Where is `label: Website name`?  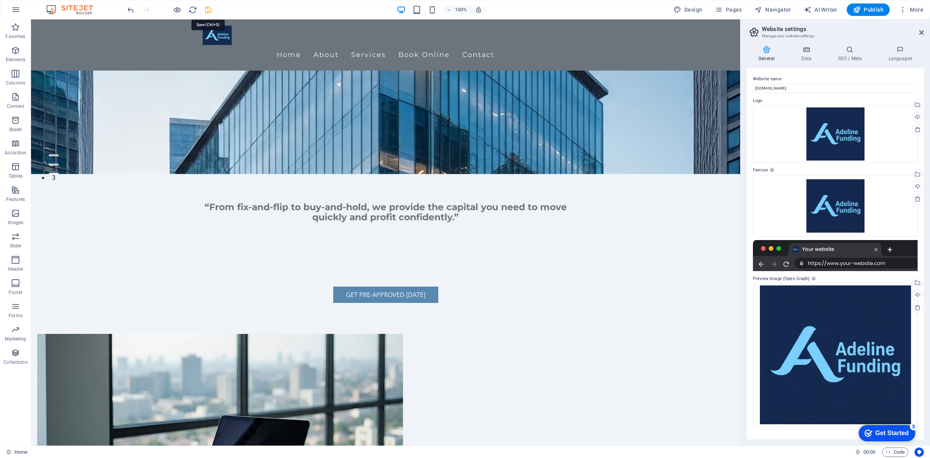 label: Website name is located at coordinates (835, 79).